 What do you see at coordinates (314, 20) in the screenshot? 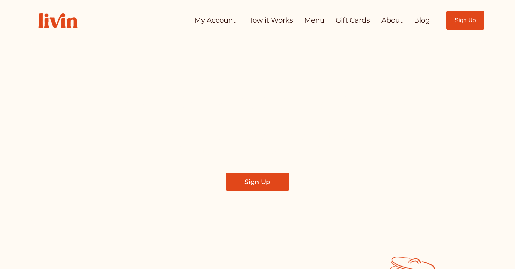
I see `a: Menu` at bounding box center [314, 20].